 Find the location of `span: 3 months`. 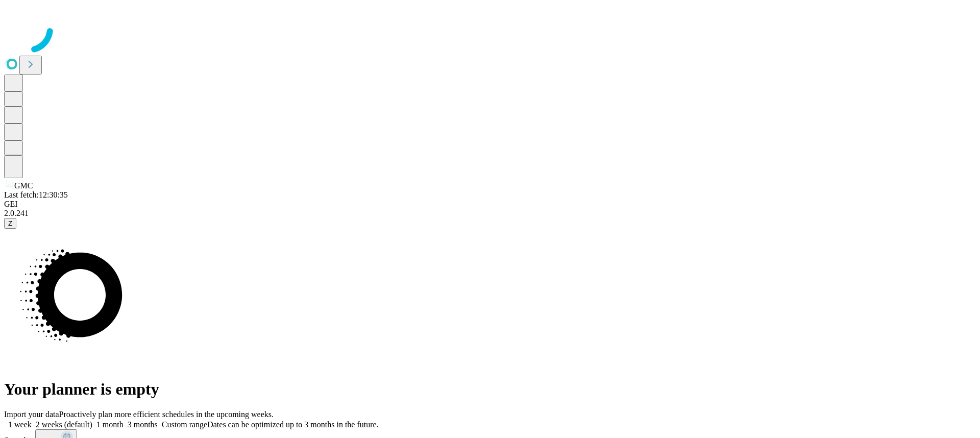

span: 3 months is located at coordinates (142, 424).